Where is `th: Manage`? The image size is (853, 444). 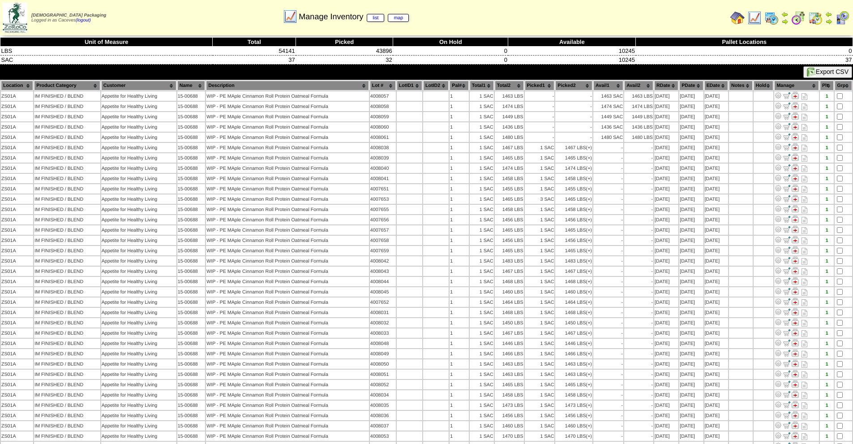 th: Manage is located at coordinates (797, 86).